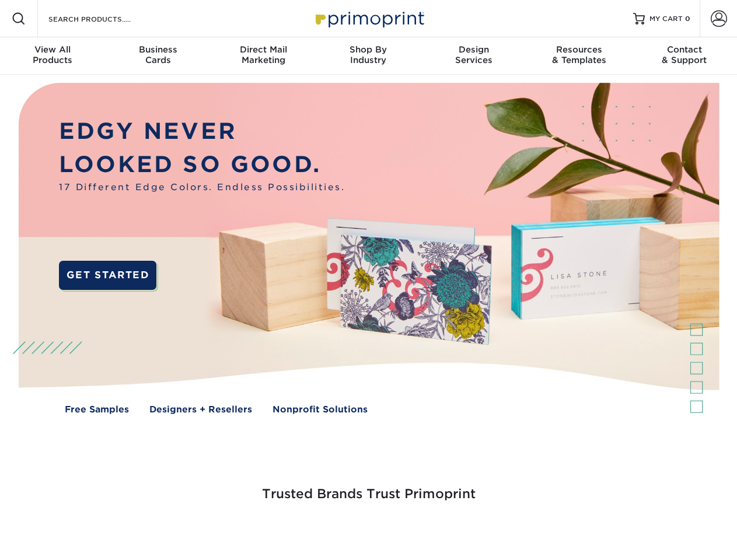  I want to click on span: Direct Mail, so click(263, 50).